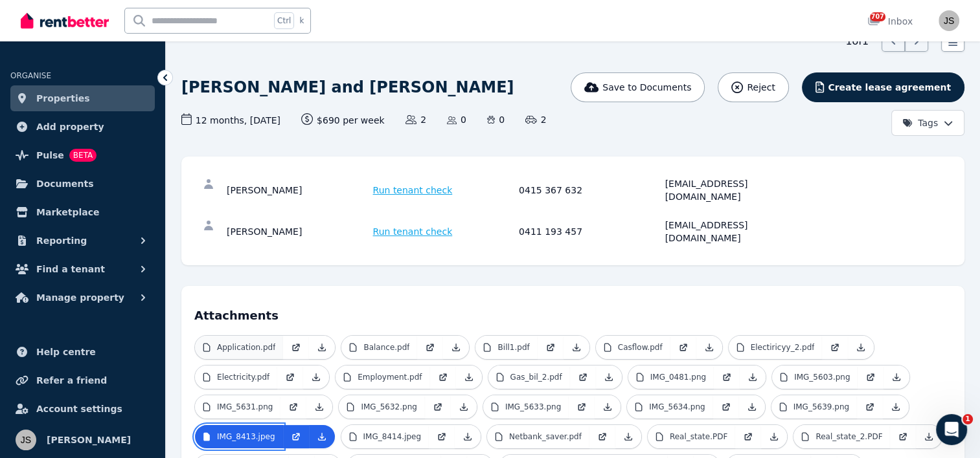  Describe the element at coordinates (537, 377) in the screenshot. I see `p: Gas_bil_2.pdf` at that location.